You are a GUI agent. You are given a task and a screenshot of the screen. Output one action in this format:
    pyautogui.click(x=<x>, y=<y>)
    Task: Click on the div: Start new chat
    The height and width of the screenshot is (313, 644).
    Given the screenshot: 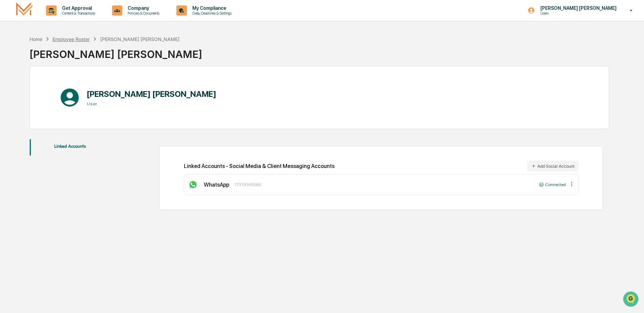 What is the action you would take?
    pyautogui.click(x=67, y=55)
    